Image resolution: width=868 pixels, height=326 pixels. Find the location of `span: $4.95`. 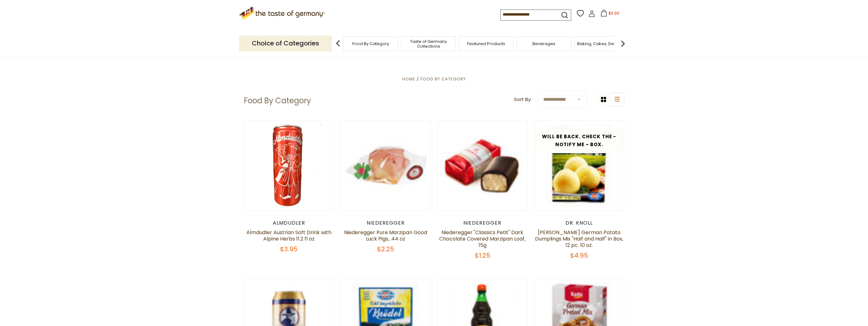

span: $4.95 is located at coordinates (579, 255).